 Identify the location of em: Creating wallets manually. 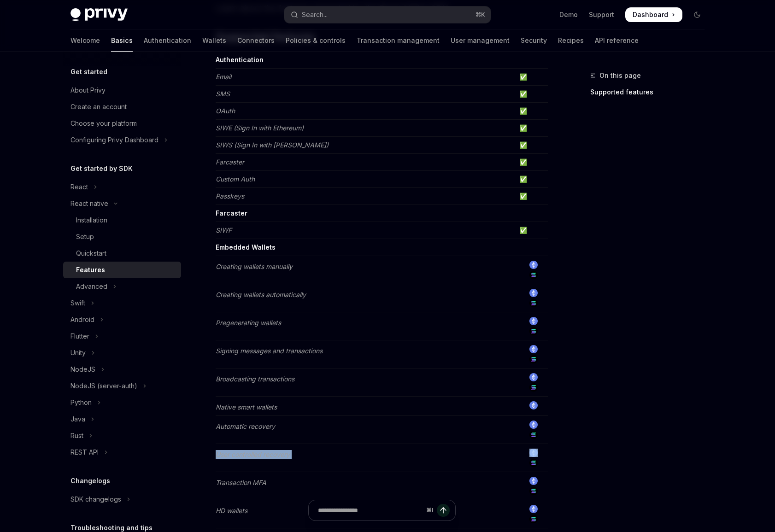
(254, 266).